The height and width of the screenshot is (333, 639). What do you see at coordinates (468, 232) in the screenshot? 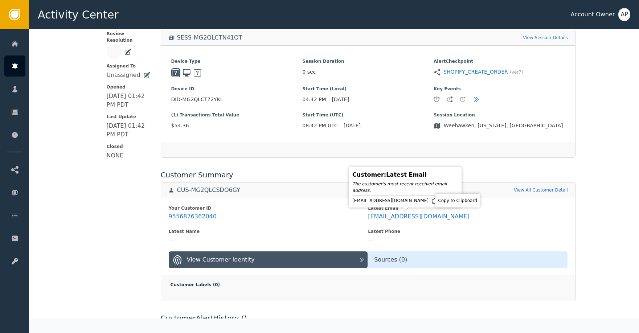
I see `div: Latest Phone` at bounding box center [468, 232].